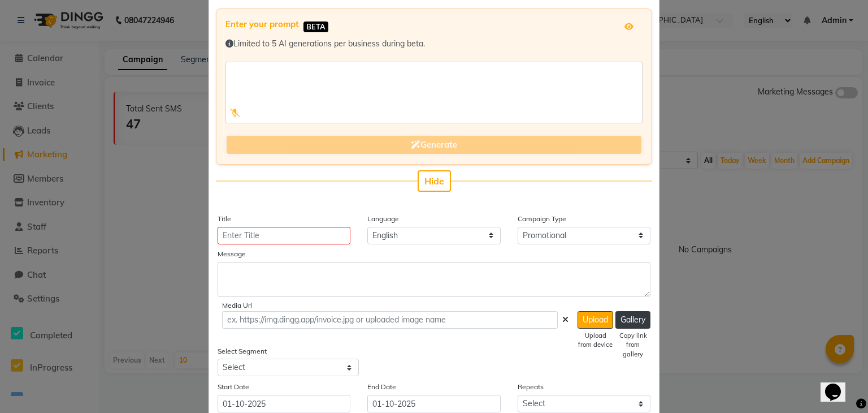 The height and width of the screenshot is (413, 868). Describe the element at coordinates (233, 386) in the screenshot. I see `label: Start Date` at that location.